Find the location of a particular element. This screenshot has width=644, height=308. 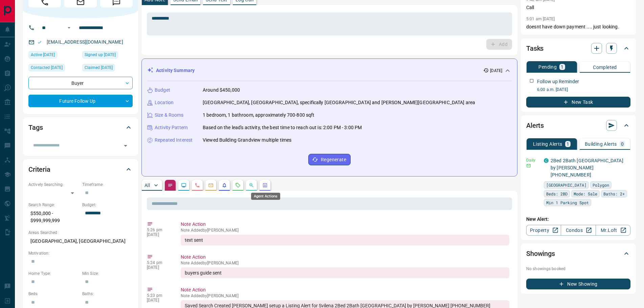

div: condos.ca is located at coordinates (546, 161).